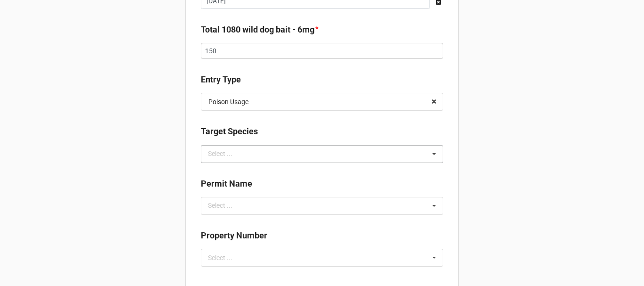  I want to click on label: Permit Name, so click(227, 184).